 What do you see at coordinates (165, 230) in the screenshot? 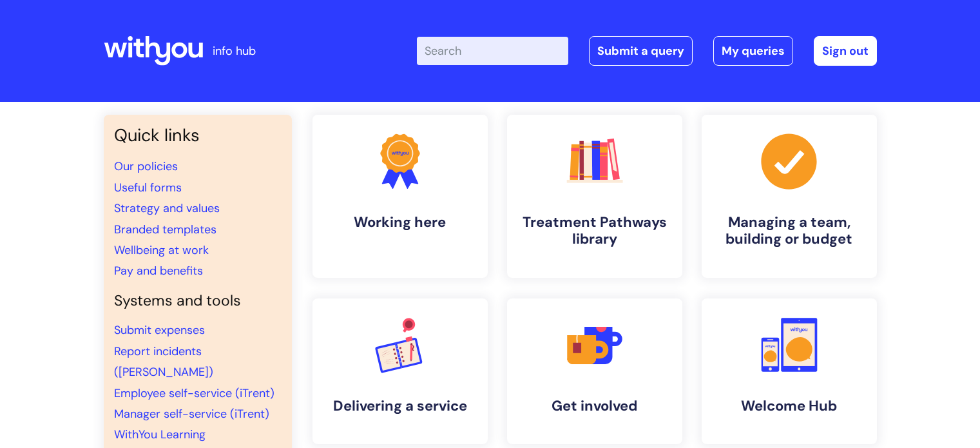
I see `a: Branded templates` at bounding box center [165, 230].